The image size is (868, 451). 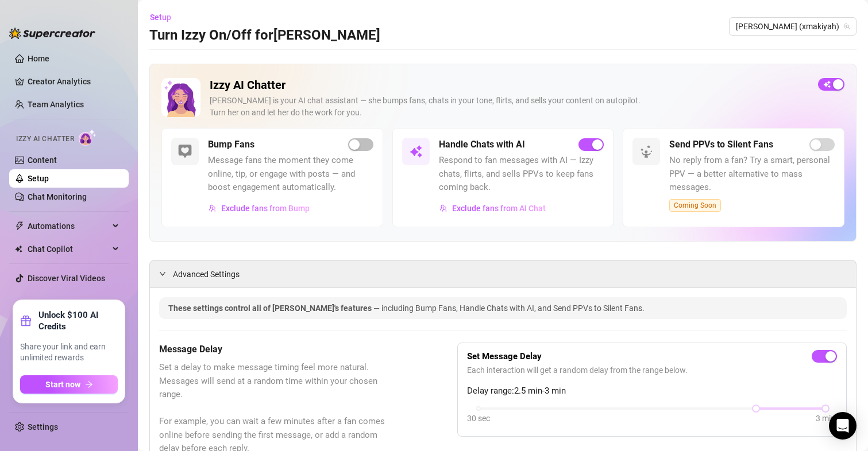 I want to click on a: Content, so click(x=42, y=160).